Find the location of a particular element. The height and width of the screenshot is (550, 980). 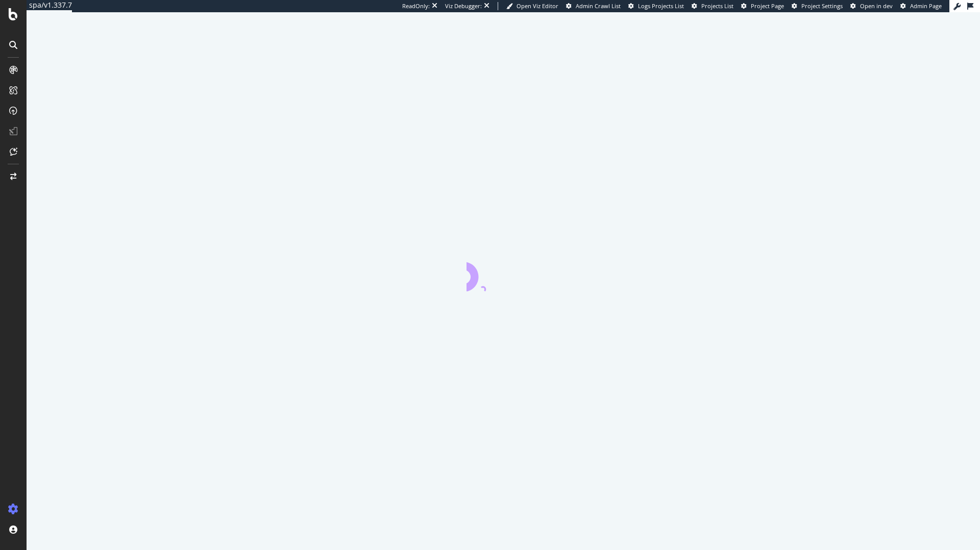

a: Project Page is located at coordinates (762, 6).